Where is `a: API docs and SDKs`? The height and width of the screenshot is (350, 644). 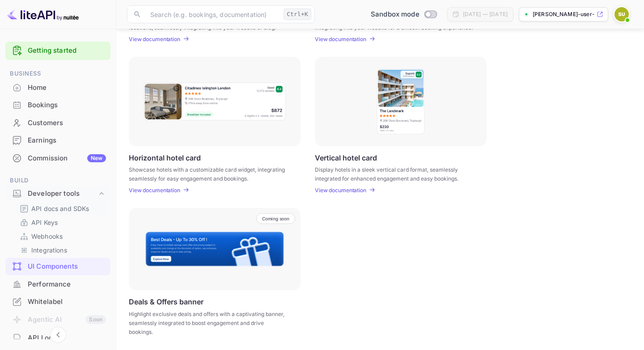 a: API docs and SDKs is located at coordinates (61, 209).